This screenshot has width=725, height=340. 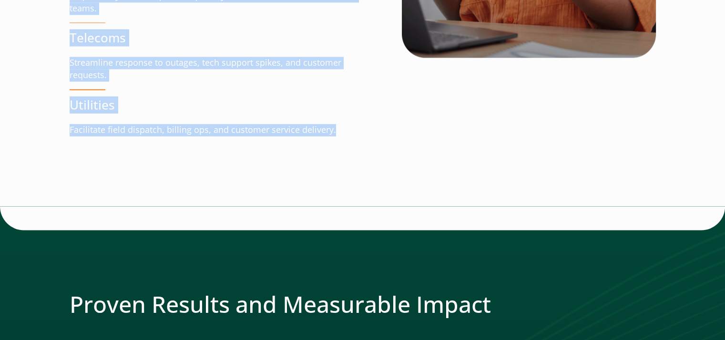 I want to click on p: Streamline response to outages, tech support spikes, and customer requests., so click(x=216, y=69).